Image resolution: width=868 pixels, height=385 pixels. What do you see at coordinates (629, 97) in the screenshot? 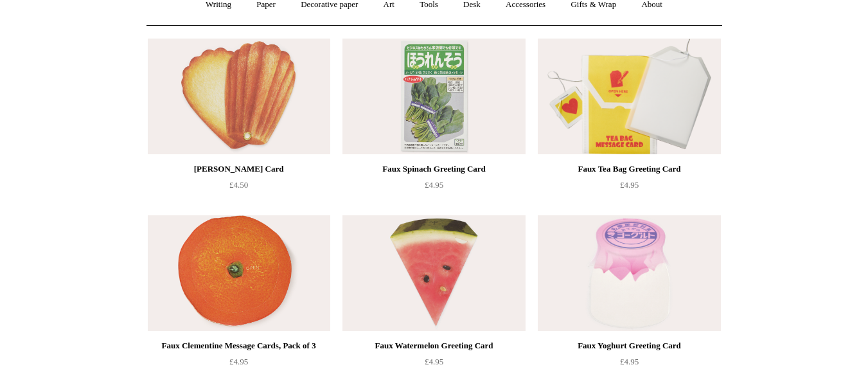
I see `img: Faux Tea Bag Greeting Card` at bounding box center [629, 97].